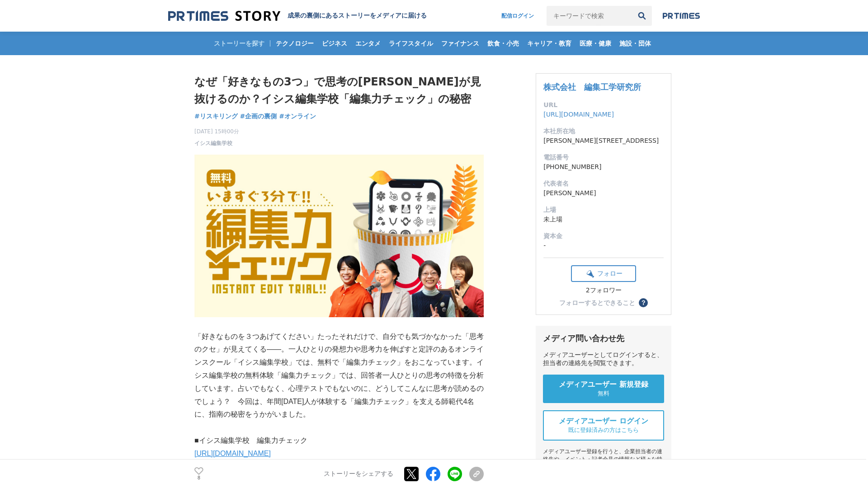 The image size is (868, 488). I want to click on span: 施設・団体, so click(635, 43).